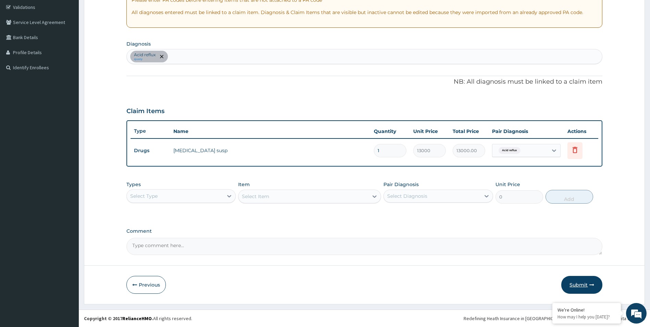  Describe the element at coordinates (365, 231) in the screenshot. I see `label: Comment` at that location.